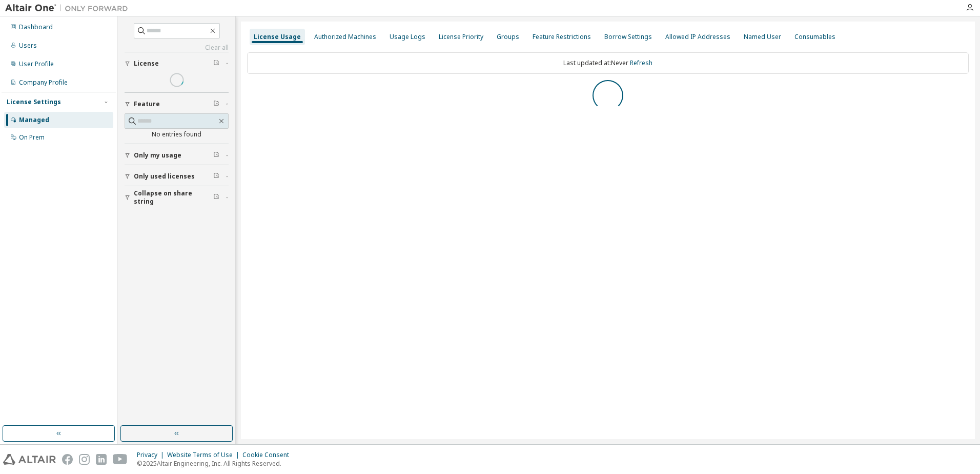 The width and height of the screenshot is (980, 474). What do you see at coordinates (562, 37) in the screenshot?
I see `div: Feature Restrictions` at bounding box center [562, 37].